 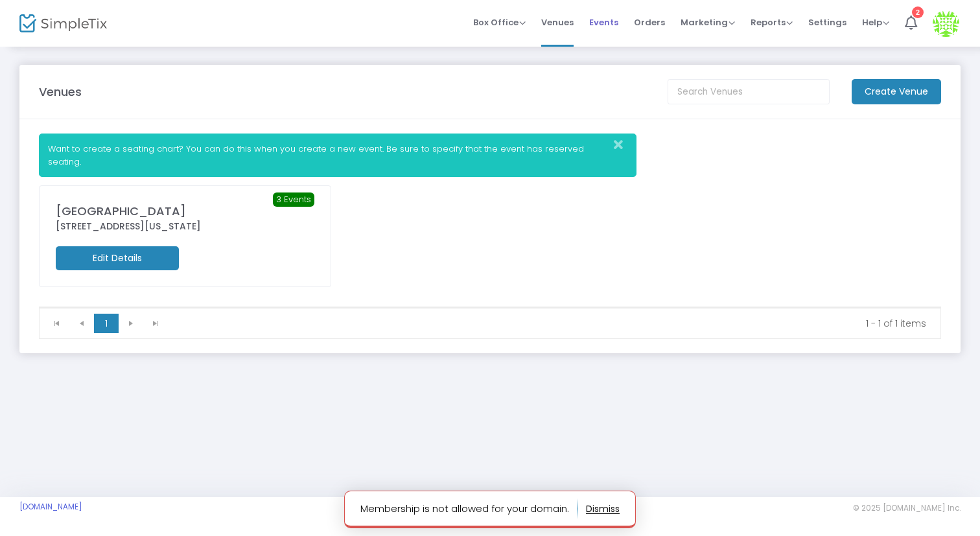 What do you see at coordinates (338, 155) in the screenshot?
I see `div: Want to create a seating chart? You can do this when you create a new event. Be sure to specify t...` at bounding box center [338, 155].